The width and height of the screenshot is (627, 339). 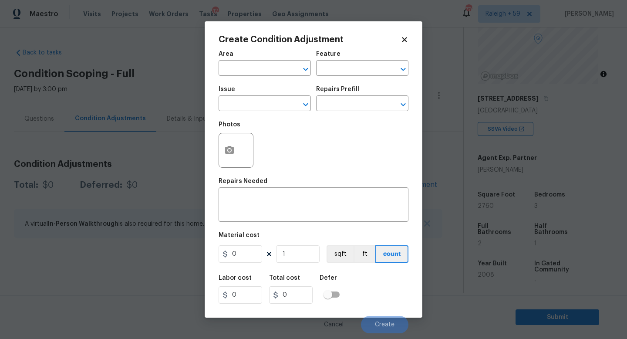 I want to click on h5: Issue, so click(x=227, y=89).